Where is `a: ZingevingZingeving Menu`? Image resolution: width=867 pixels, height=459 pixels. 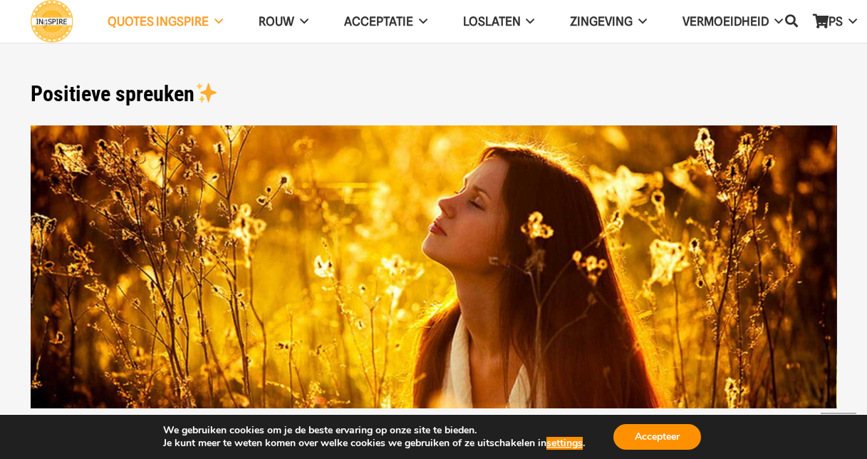 a: ZingevingZingeving Menu is located at coordinates (609, 21).